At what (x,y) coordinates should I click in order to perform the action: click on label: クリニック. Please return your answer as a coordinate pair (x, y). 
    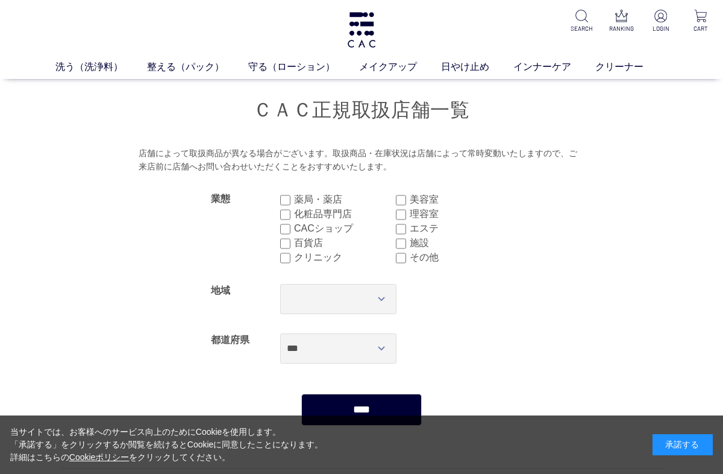
    Looking at the image, I should click on (345, 257).